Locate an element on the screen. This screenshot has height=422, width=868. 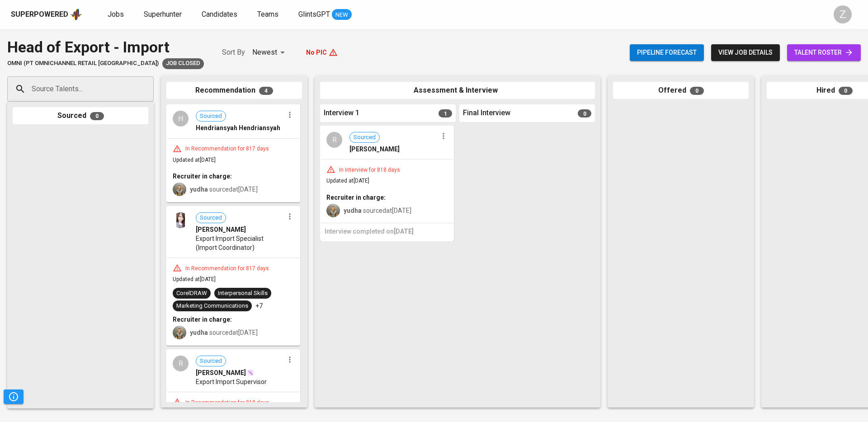
img: 4fcb31ab659a117ca71ba19d414afd5b.jpg is located at coordinates (180, 220).